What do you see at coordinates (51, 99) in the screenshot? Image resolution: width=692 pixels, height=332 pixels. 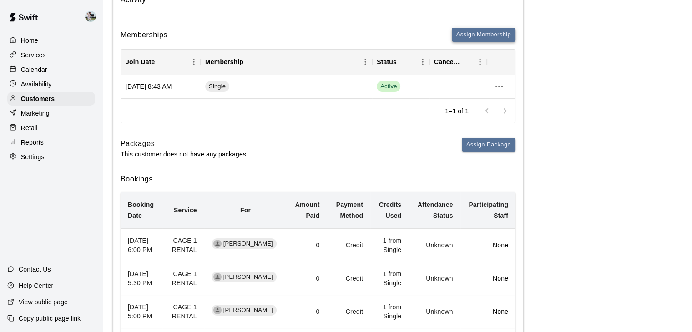 I see `a: Customers` at bounding box center [51, 99].